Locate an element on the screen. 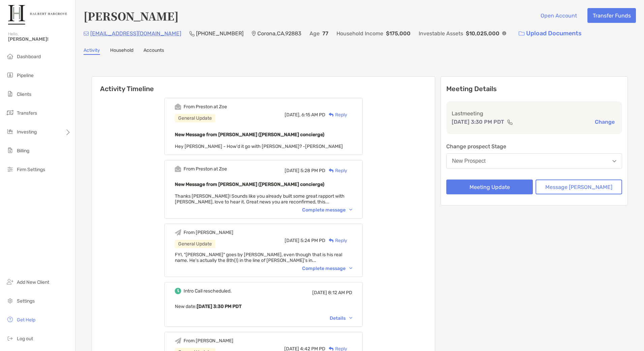 The width and height of the screenshot is (644, 351). img: Email Icon is located at coordinates (86, 34).